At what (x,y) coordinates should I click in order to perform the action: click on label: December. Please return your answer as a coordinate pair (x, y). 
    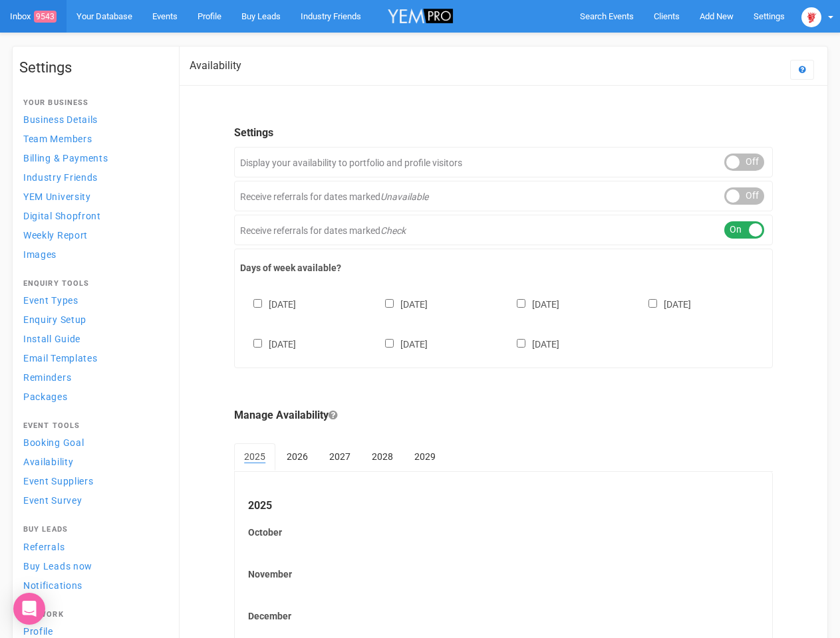
    Looking at the image, I should click on (503, 616).